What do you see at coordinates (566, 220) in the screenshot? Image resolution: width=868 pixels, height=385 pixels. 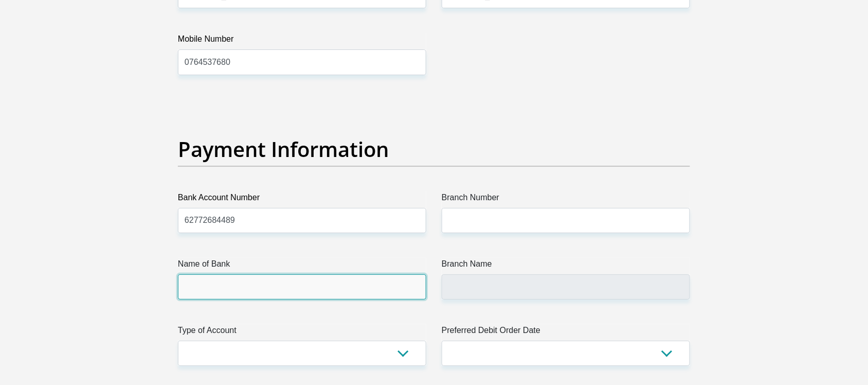 I see `input: Branch Number` at bounding box center [566, 220].